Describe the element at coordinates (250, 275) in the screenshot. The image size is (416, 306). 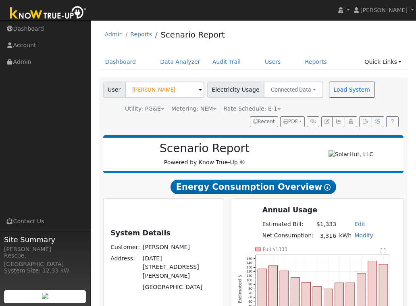
I see `text: 110` at that location.